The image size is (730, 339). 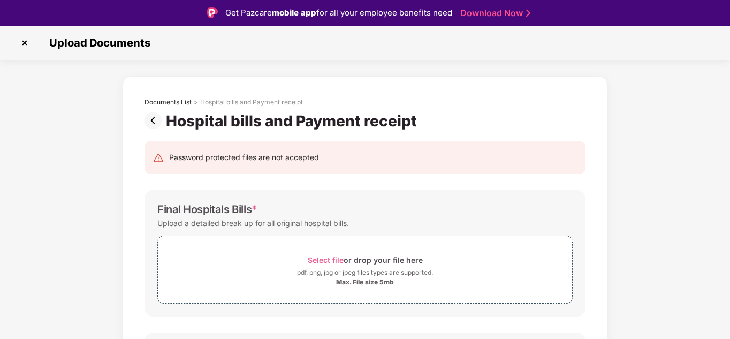 I want to click on div: pdf, png, jpg or jpeg files types are supported., so click(x=365, y=272).